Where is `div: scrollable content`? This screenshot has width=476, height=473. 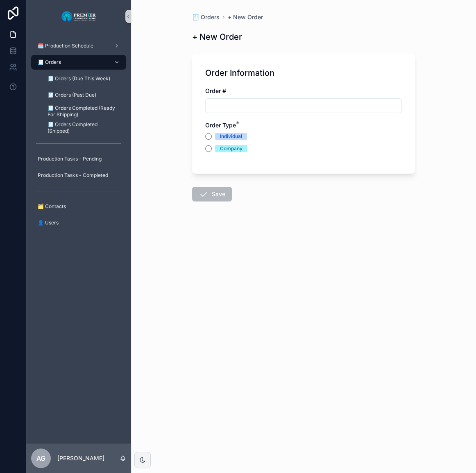
div: scrollable content is located at coordinates (78, 137).